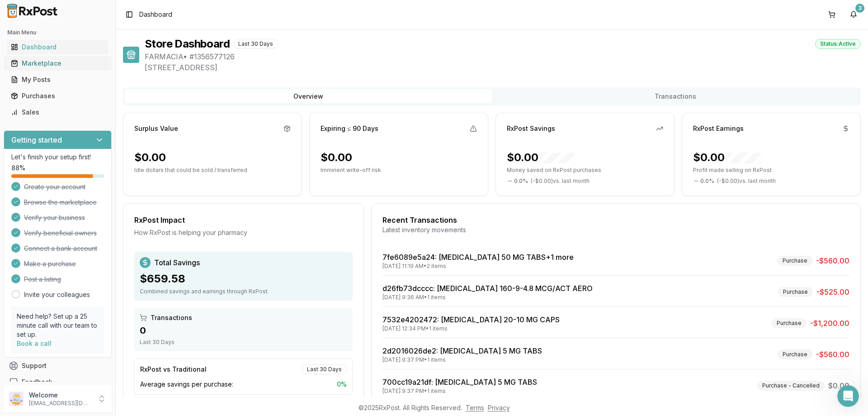  Describe the element at coordinates (172, 318) in the screenshot. I see `span: Transactions` at that location.